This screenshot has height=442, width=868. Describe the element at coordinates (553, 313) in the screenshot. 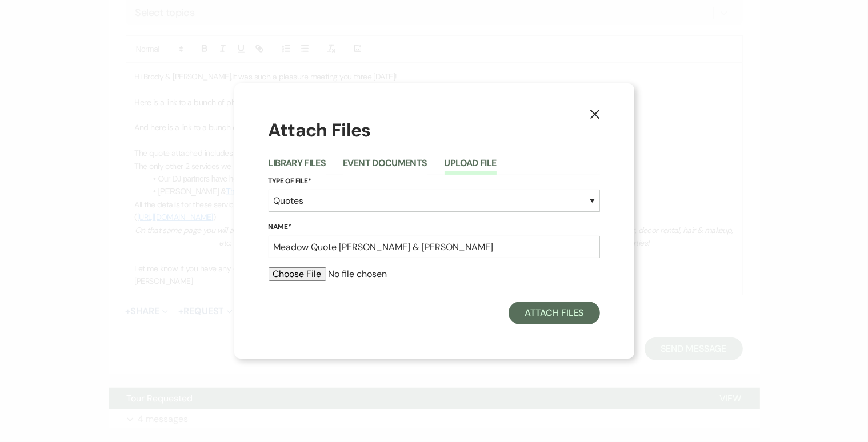

I see `button: Attach Files` at that location.